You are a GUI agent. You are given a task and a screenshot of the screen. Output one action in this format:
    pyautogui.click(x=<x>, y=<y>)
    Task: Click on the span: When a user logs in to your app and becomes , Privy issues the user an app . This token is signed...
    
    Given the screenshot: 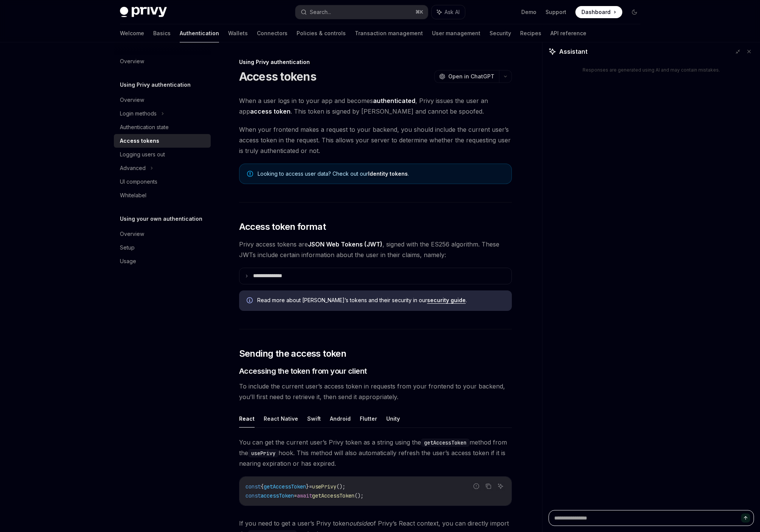 What is the action you would take?
    pyautogui.click(x=375, y=106)
    